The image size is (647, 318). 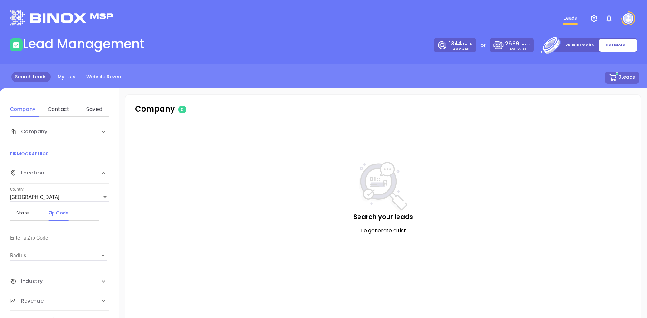 I want to click on div: Revenue, so click(x=59, y=301).